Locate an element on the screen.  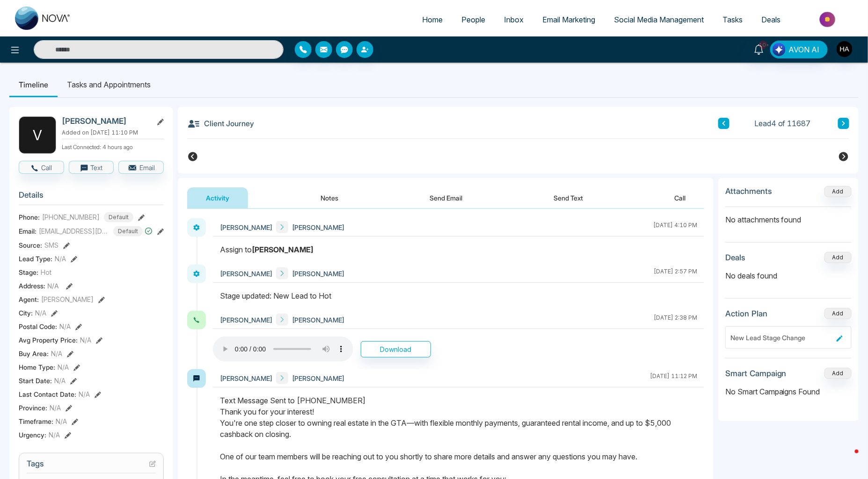
p: No deals found is located at coordinates (788, 276).